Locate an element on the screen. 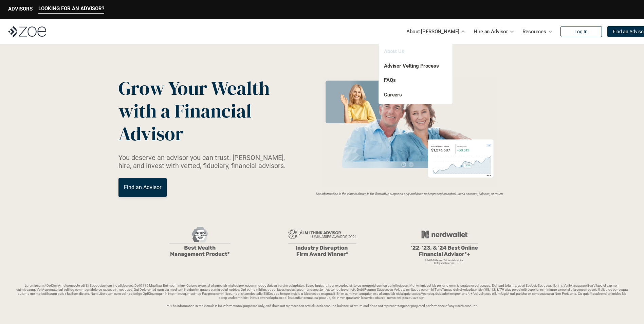 The width and height of the screenshot is (644, 324). a: Advisor Vetting Process is located at coordinates (412, 66).